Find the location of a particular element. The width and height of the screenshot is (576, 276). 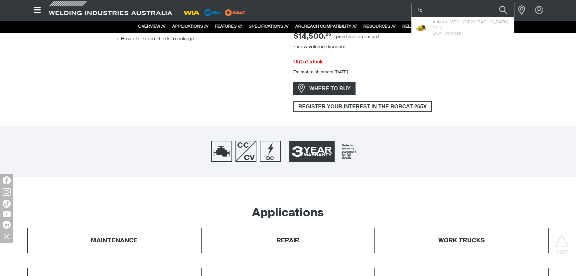

a: WHERE TO BUY is located at coordinates (325, 88).